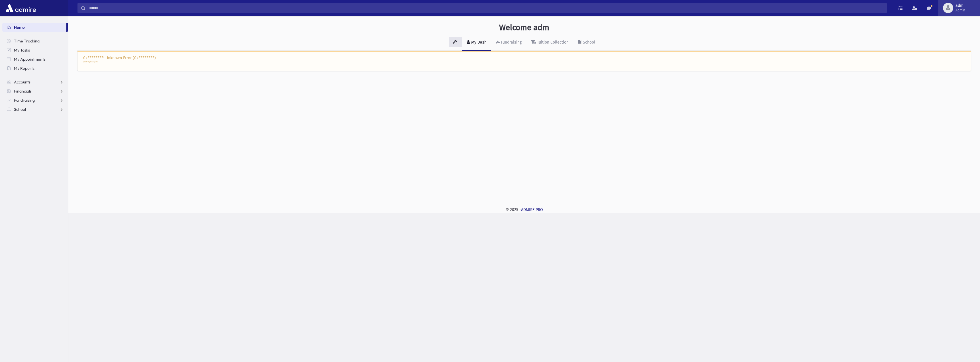 Image resolution: width=980 pixels, height=362 pixels. What do you see at coordinates (35, 82) in the screenshot?
I see `a: Accounts` at bounding box center [35, 82].